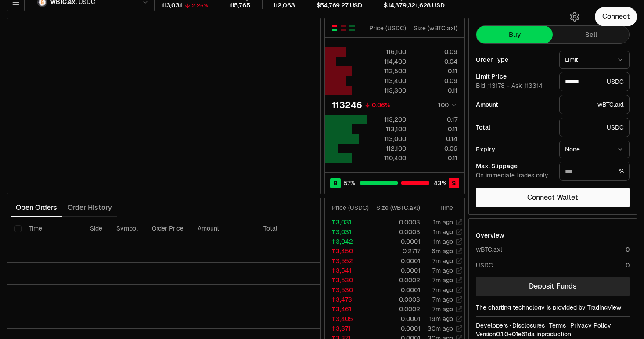  I want to click on div: The charting technology is provided by, so click(553, 308).